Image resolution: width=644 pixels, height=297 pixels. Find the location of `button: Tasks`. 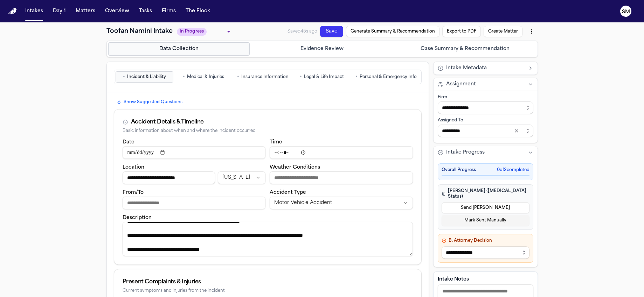

button: Tasks is located at coordinates (145, 11).